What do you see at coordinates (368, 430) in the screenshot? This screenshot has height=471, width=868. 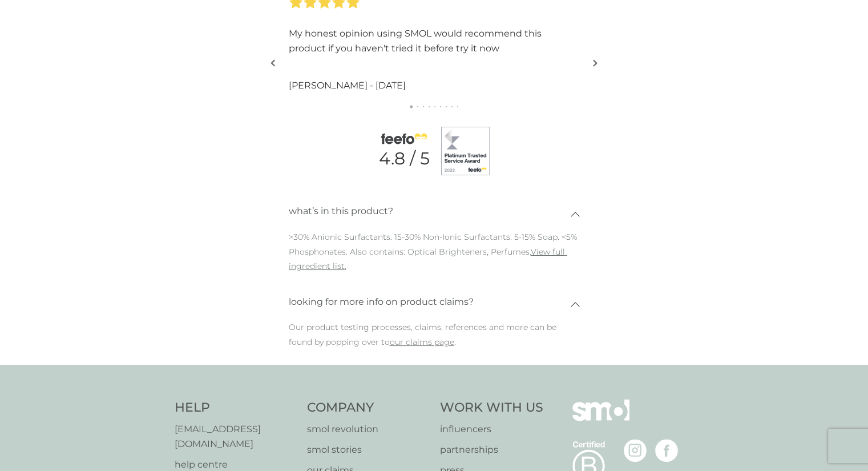 I see `a: smol revolution` at bounding box center [368, 430].